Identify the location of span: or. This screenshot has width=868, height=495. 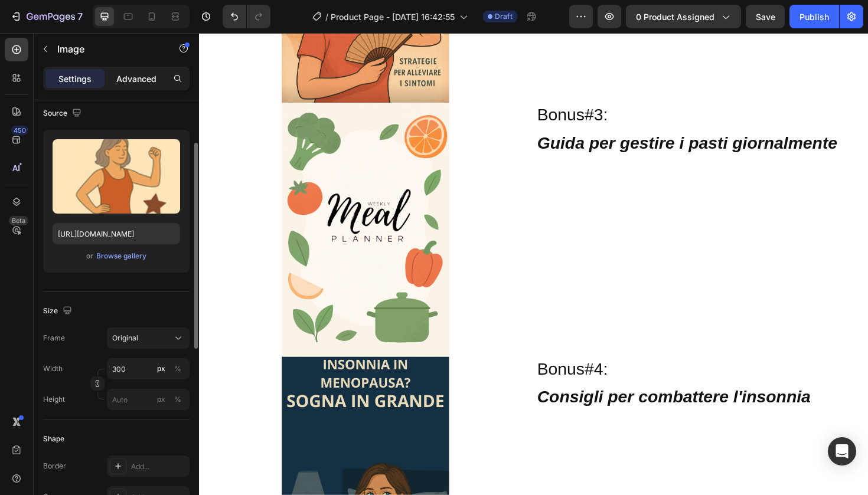
(90, 256).